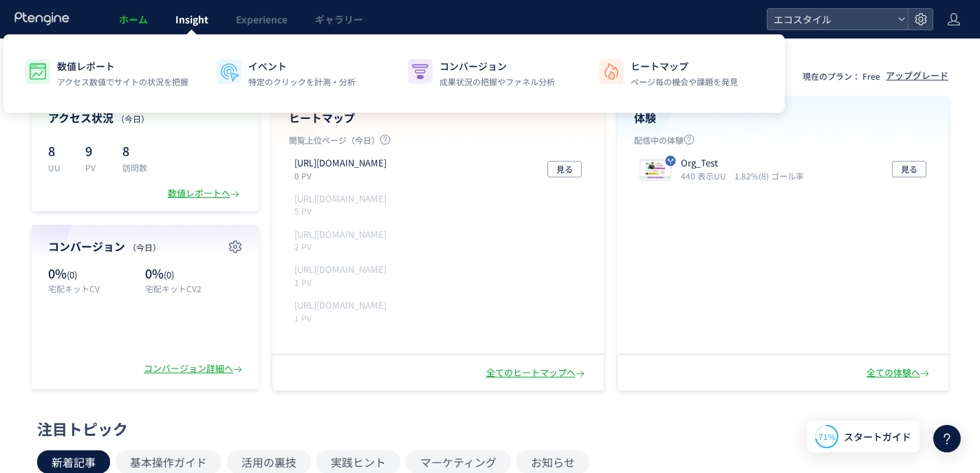 Image resolution: width=980 pixels, height=473 pixels. I want to click on p: PV, so click(96, 167).